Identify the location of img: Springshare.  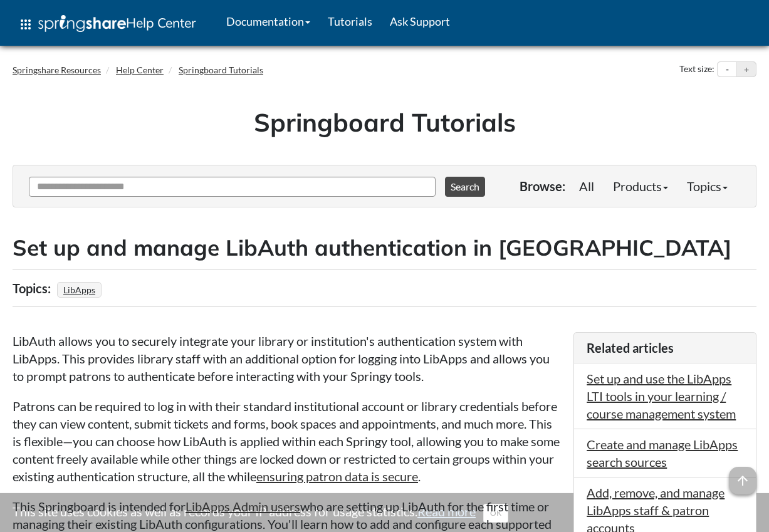
(82, 23).